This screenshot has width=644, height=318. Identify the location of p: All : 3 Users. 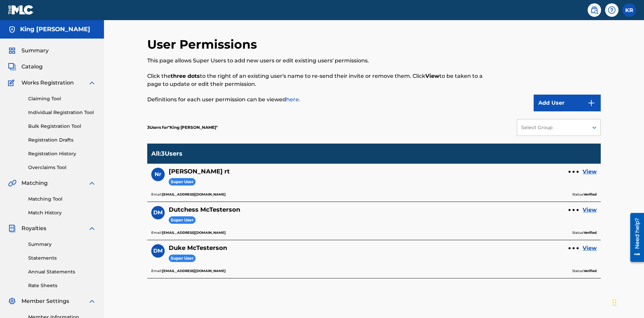
(167, 153).